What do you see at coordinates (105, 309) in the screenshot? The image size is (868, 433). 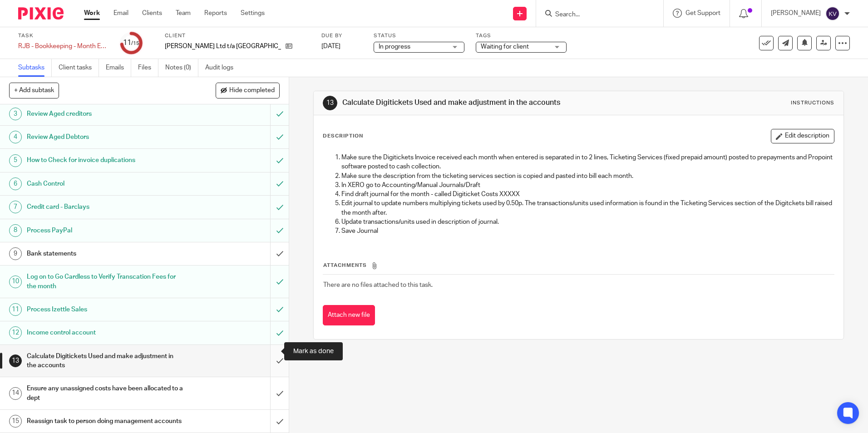 I see `h1: Process Izettle Sales` at bounding box center [105, 309].